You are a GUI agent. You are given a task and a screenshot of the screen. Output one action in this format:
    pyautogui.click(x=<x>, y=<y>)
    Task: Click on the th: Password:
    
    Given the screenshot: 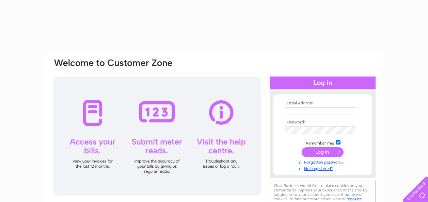 What is the action you would take?
    pyautogui.click(x=323, y=123)
    